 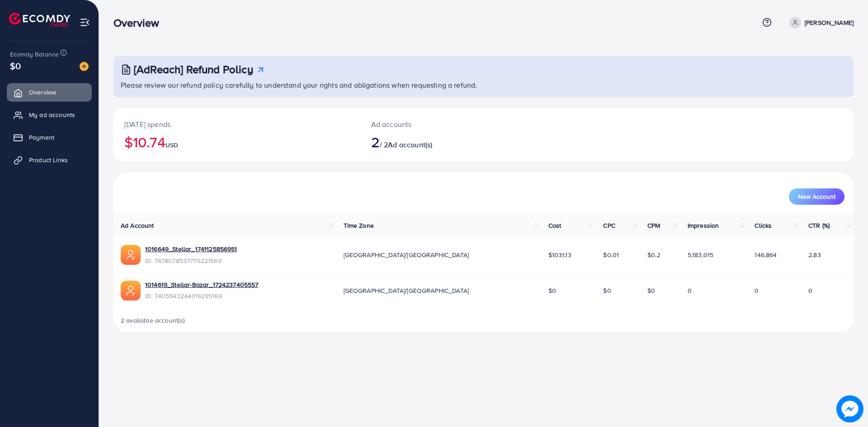 What do you see at coordinates (201, 284) in the screenshot?
I see `a: 1014619_Stellar-Bazar_1724237405557` at bounding box center [201, 284].